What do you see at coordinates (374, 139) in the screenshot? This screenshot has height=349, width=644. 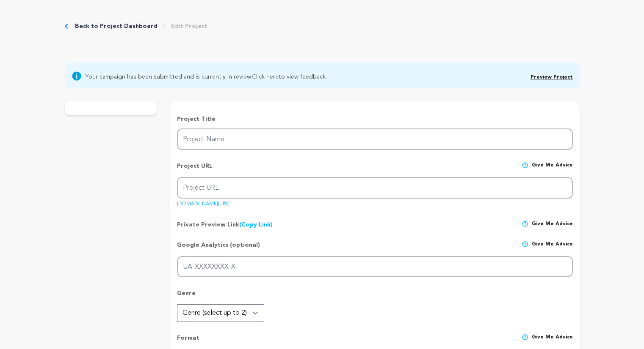 I see `input: Project Name` at bounding box center [374, 139].